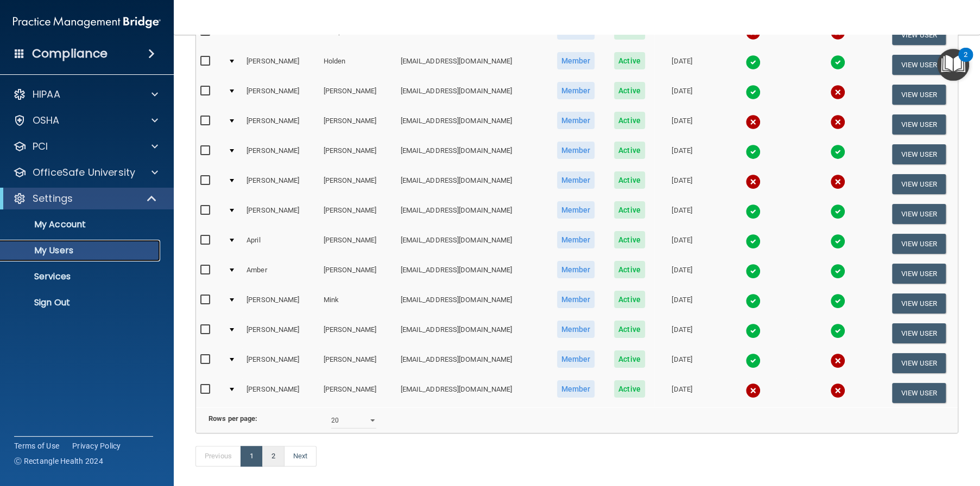  Describe the element at coordinates (358, 65) in the screenshot. I see `td: Holden` at that location.